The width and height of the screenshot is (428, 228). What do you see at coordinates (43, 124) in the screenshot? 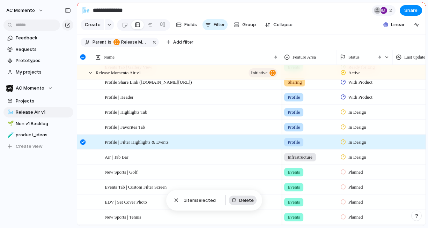
I see `span: Non v1 Backlog` at bounding box center [43, 124].